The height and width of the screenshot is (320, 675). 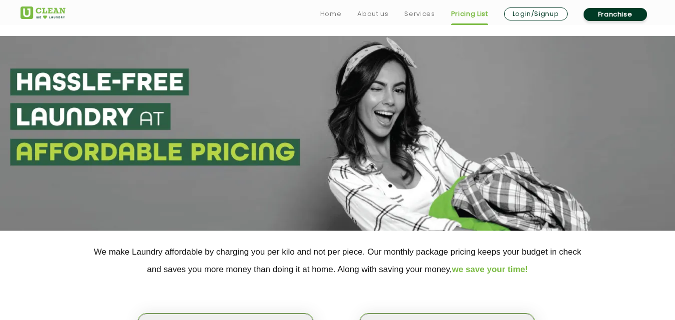 I want to click on a: Home, so click(x=331, y=14).